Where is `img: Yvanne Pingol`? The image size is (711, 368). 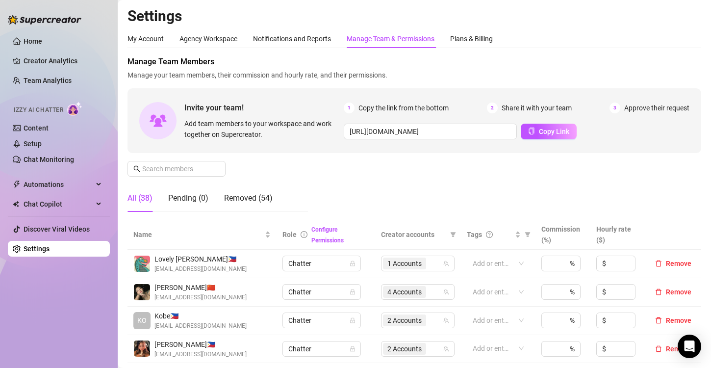 img: Yvanne Pingol is located at coordinates (142, 292).